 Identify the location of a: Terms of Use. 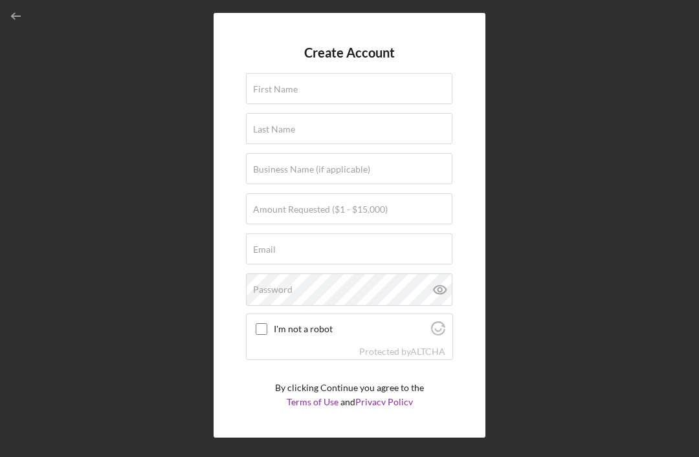
(313, 402).